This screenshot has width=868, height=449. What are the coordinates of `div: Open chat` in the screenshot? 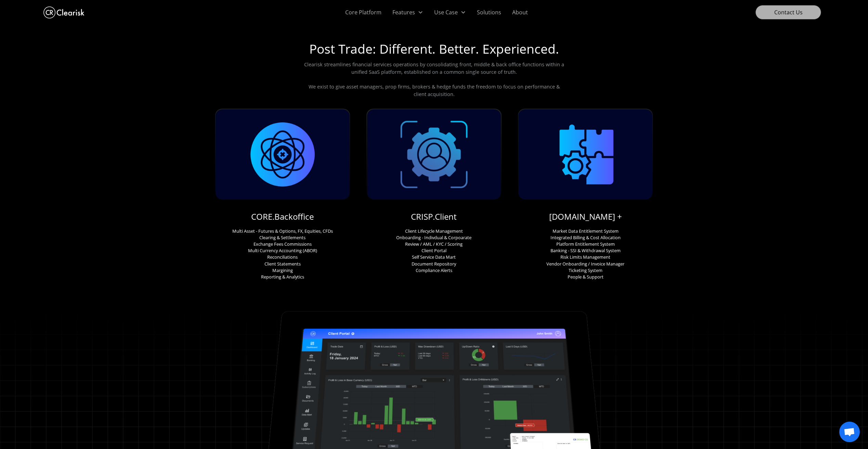 It's located at (849, 432).